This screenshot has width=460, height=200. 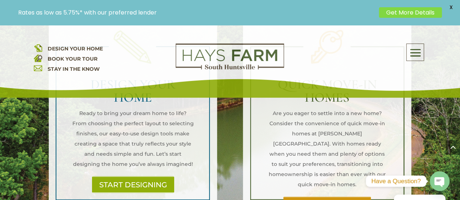 I want to click on a: STAY IN THE KNOW, so click(x=73, y=69).